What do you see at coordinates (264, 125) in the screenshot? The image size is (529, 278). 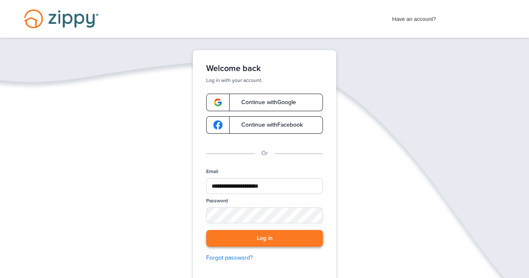 I see `a: google-logoContinue withFacebook` at bounding box center [264, 125].